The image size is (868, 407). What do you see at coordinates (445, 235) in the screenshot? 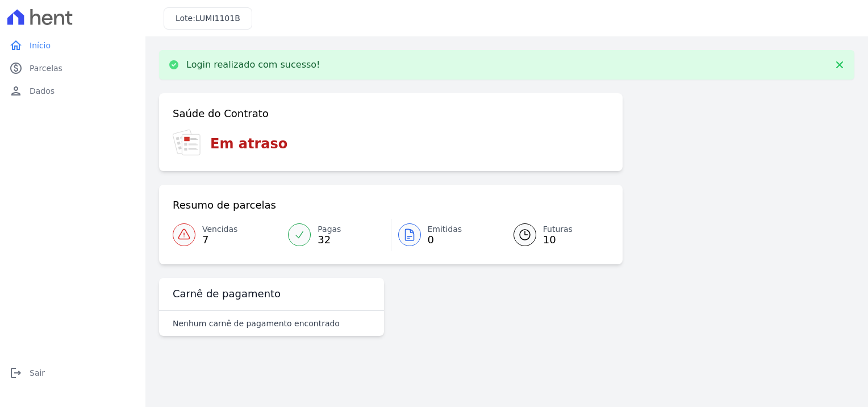
I see `a: Emitidas 0` at bounding box center [445, 235].